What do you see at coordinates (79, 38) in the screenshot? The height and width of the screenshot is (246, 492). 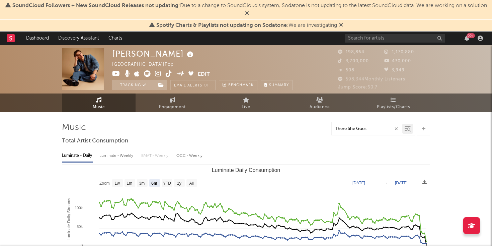 I see `a: Discovery Assistant` at bounding box center [79, 38].